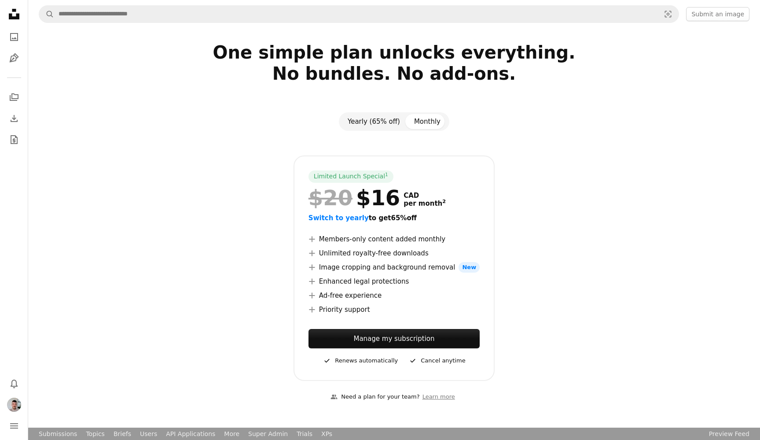 Image resolution: width=760 pixels, height=440 pixels. I want to click on img: Avatar of user Samuel Larocque, so click(14, 405).